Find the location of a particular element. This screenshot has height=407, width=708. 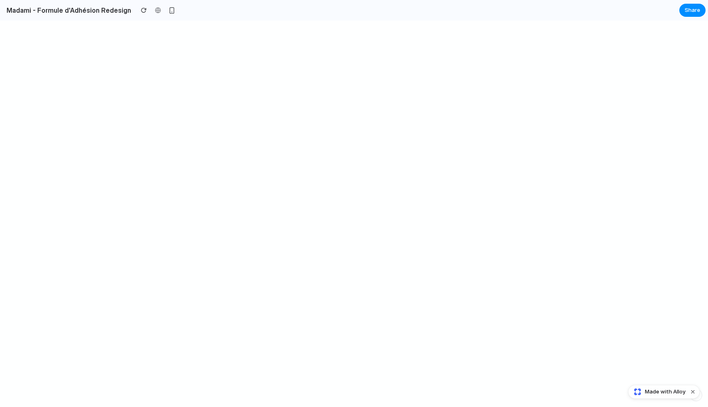

button: Share is located at coordinates (693, 10).